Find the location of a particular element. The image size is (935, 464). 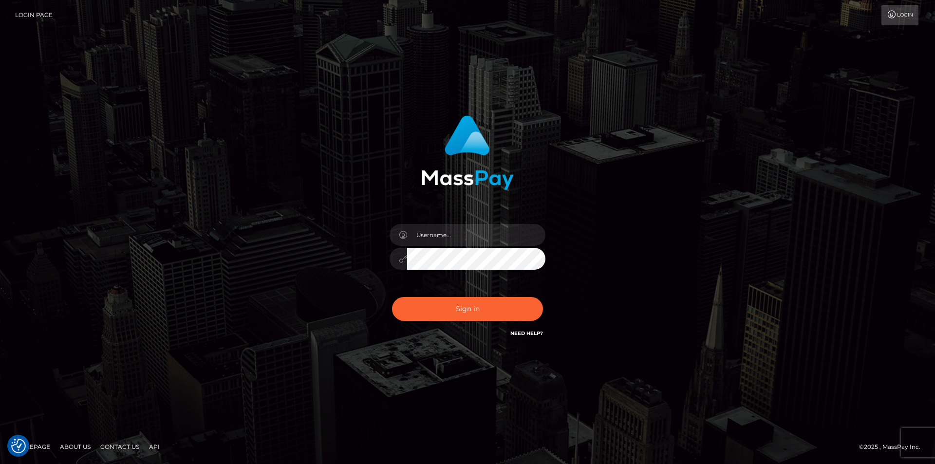

input: Username... is located at coordinates (476, 235).